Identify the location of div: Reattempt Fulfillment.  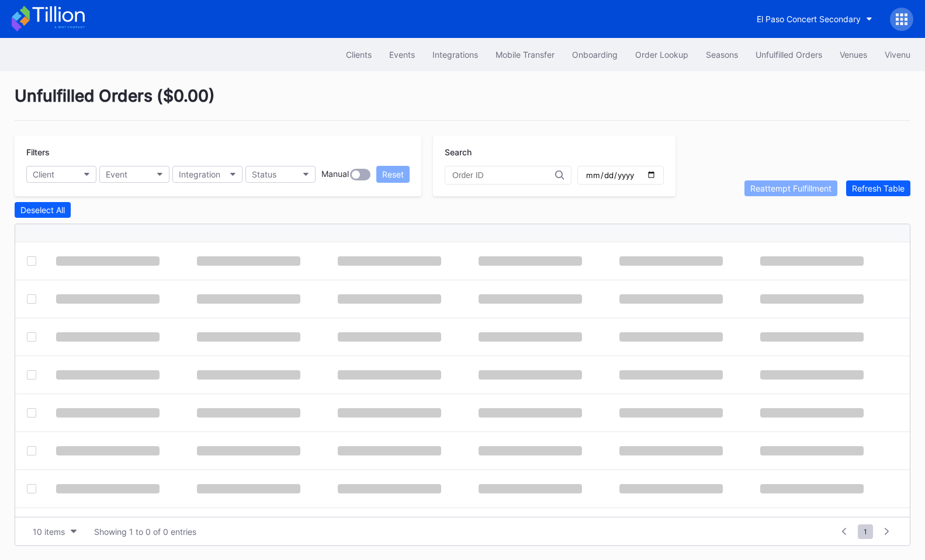
(790, 188).